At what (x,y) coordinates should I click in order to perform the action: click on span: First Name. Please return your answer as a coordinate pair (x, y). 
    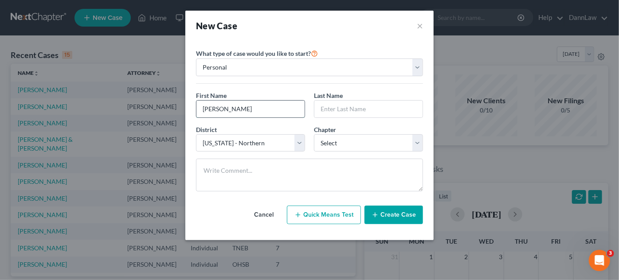
    Looking at the image, I should click on (211, 95).